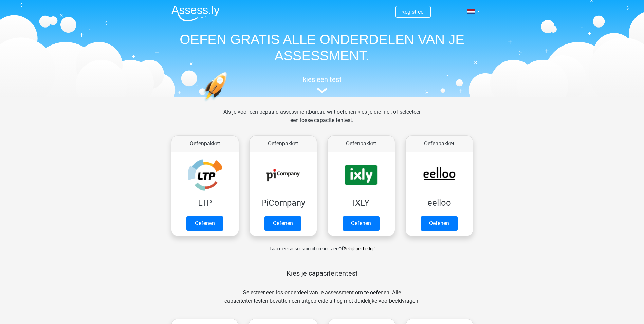 The height and width of the screenshot is (324, 644). What do you see at coordinates (303, 249) in the screenshot?
I see `span: Laat meer assessmentbureaus zien` at bounding box center [303, 249].